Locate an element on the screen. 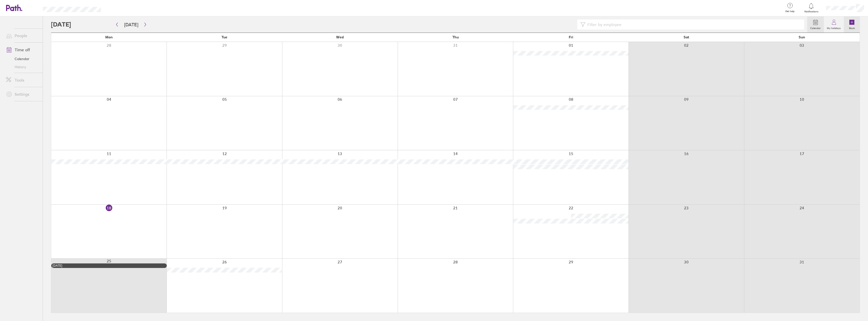  a: Book is located at coordinates (851, 25).